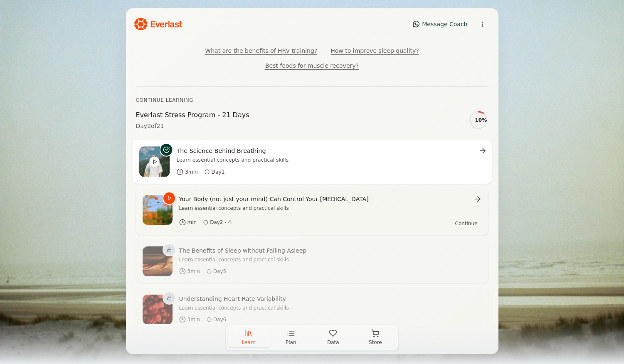  I want to click on div: Continue Learning, so click(312, 100).